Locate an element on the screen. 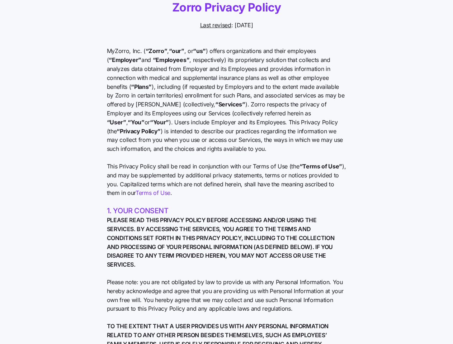 This screenshot has width=453, height=344. b: “You” is located at coordinates (136, 122).